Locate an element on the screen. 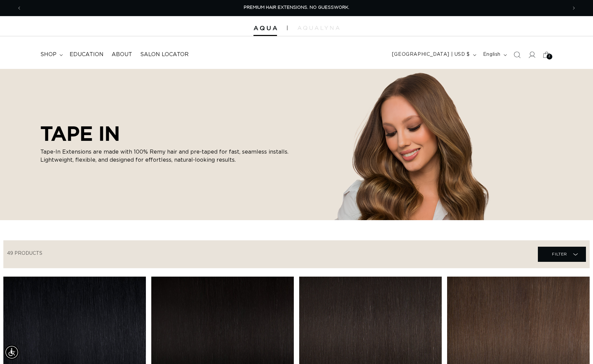  summary: shop is located at coordinates (51, 55).